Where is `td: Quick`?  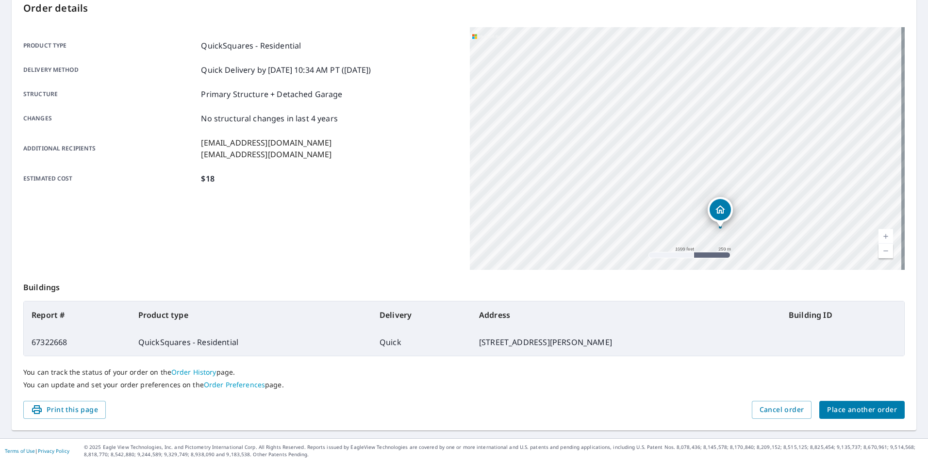
td: Quick is located at coordinates (421, 342).